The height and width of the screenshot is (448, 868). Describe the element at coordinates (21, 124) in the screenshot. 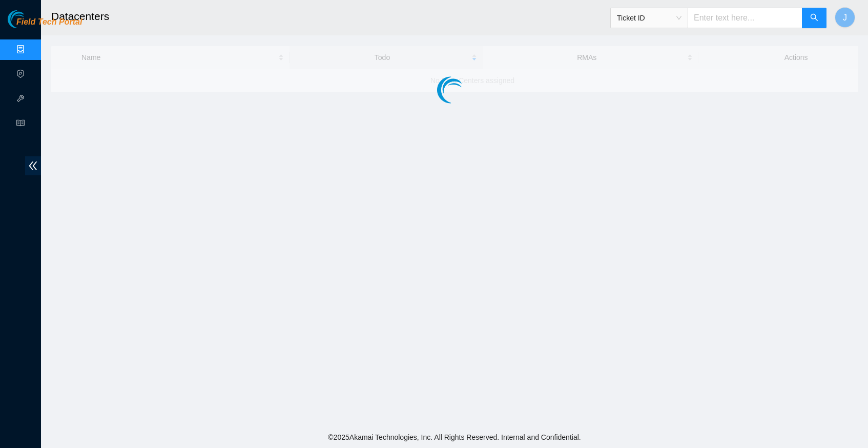

I see `span: read` at that location.